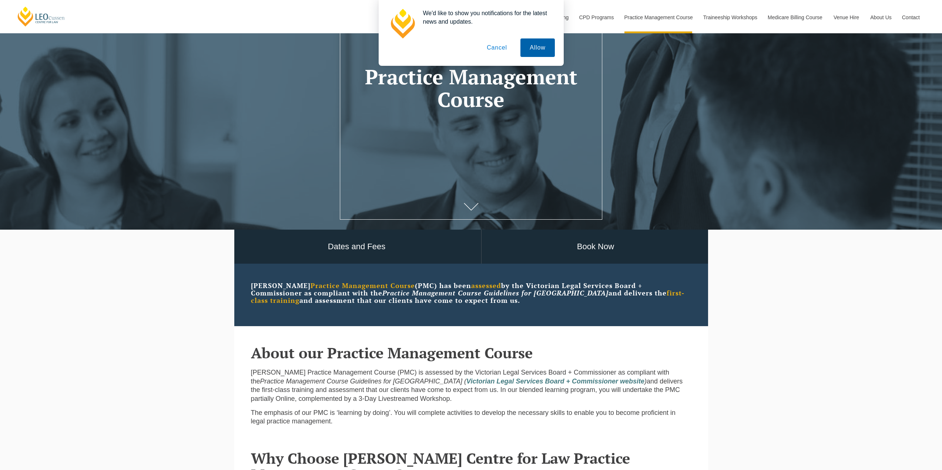  I want to click on h1: Practice Management Course, so click(471, 88).